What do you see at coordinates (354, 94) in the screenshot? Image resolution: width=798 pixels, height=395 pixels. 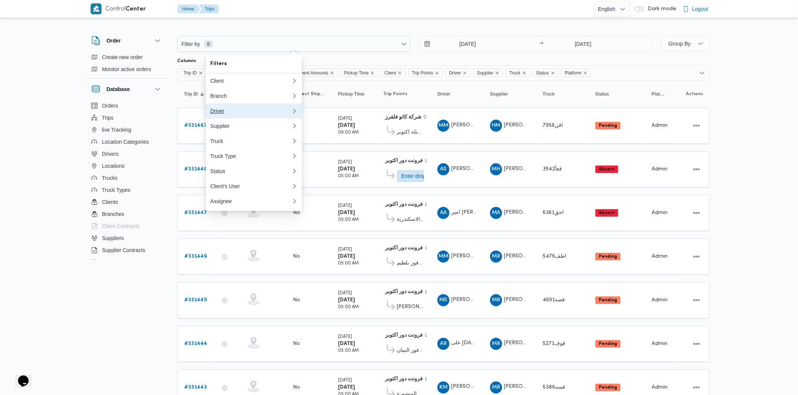 I see `button: Pickup Time` at bounding box center [354, 94].